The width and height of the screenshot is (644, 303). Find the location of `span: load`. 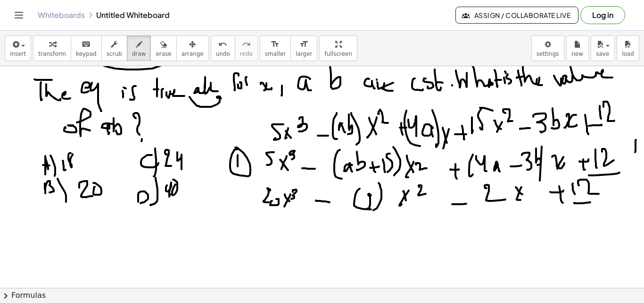

span: load is located at coordinates (628, 54).